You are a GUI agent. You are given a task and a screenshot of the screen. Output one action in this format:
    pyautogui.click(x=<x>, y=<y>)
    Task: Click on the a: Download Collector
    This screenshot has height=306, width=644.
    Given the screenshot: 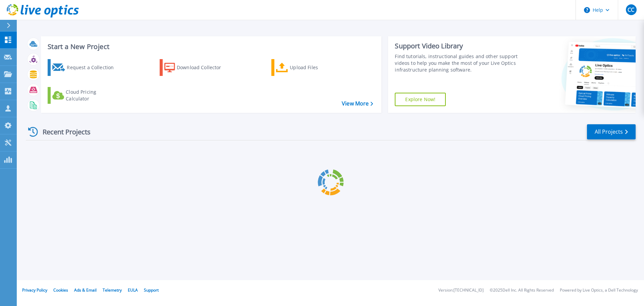 What is the action you would take?
    pyautogui.click(x=197, y=68)
    